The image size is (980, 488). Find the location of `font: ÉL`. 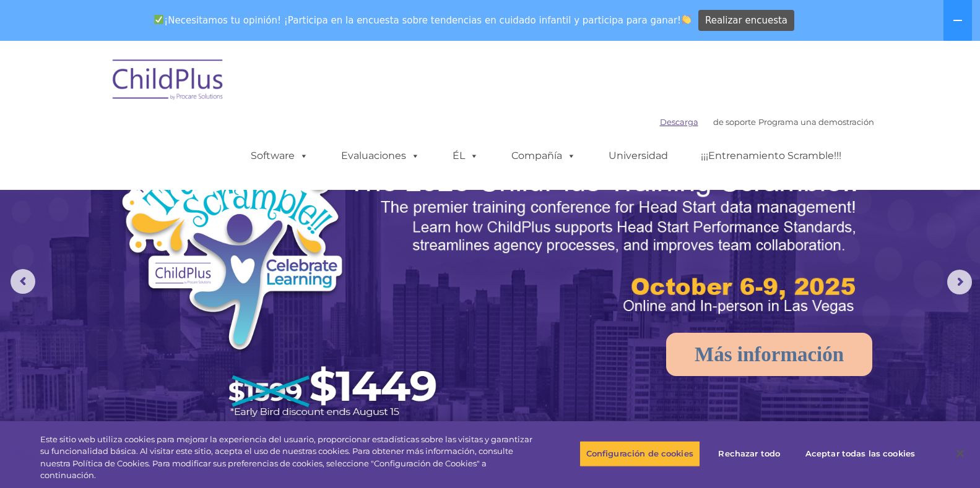

font: ÉL is located at coordinates (458, 155).